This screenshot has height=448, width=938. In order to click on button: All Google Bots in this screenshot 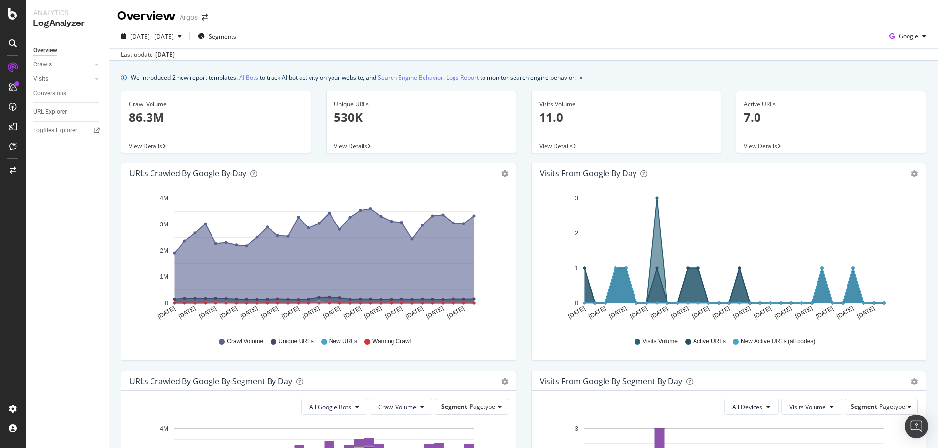, I will do `click(334, 406)`.